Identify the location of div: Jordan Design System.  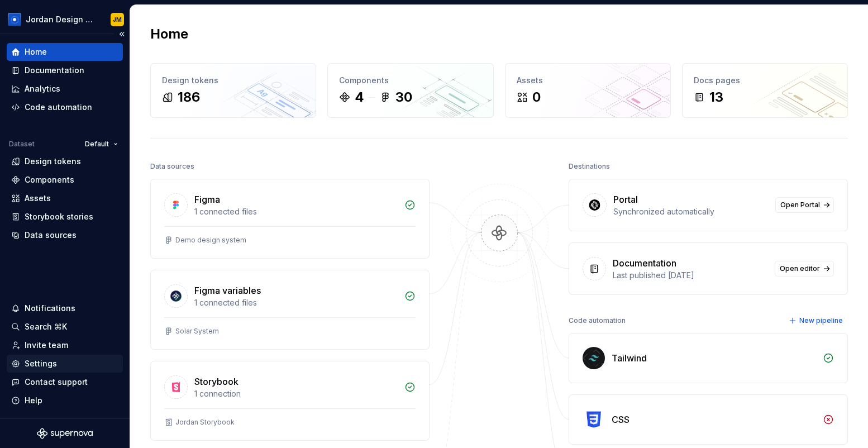
(61, 19).